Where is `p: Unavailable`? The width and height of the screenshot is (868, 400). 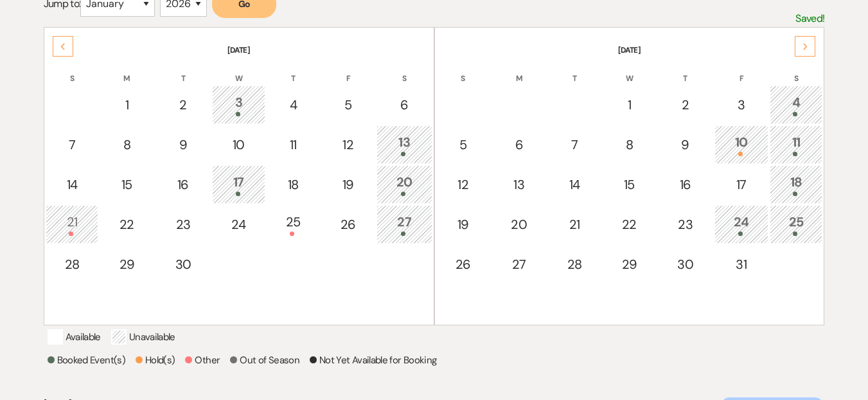
p: Unavailable is located at coordinates (144, 337).